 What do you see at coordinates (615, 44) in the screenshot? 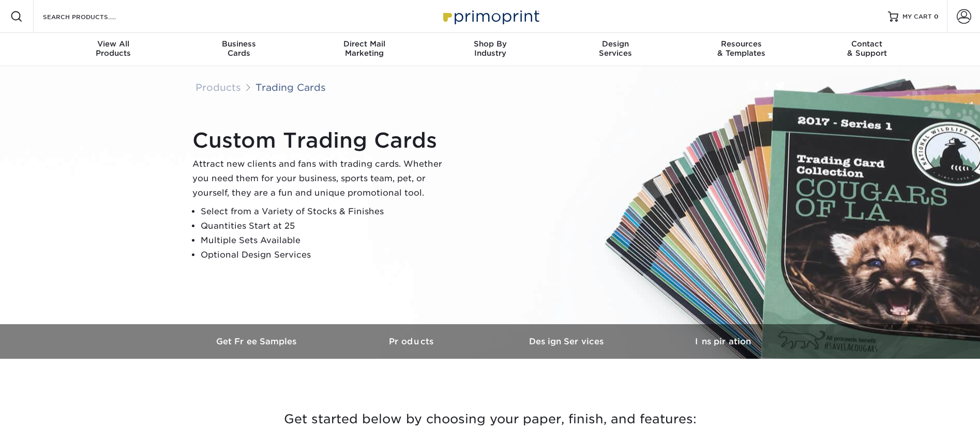
I see `span: Design` at bounding box center [615, 44].